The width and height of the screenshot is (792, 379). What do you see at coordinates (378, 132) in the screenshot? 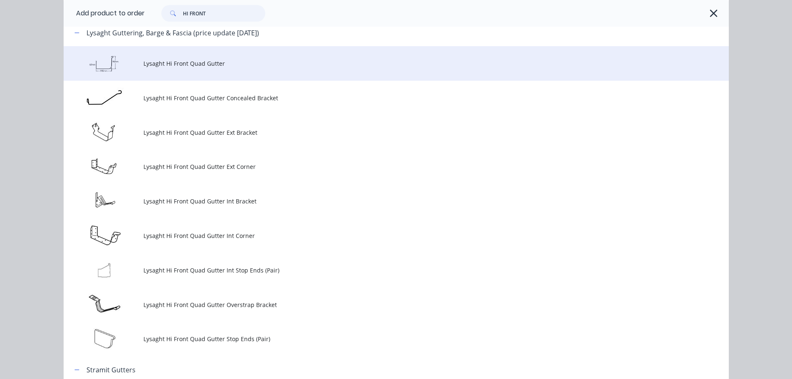
I see `span: Lysaght Hi Front Quad Gutter Ext Bracket` at bounding box center [378, 132].